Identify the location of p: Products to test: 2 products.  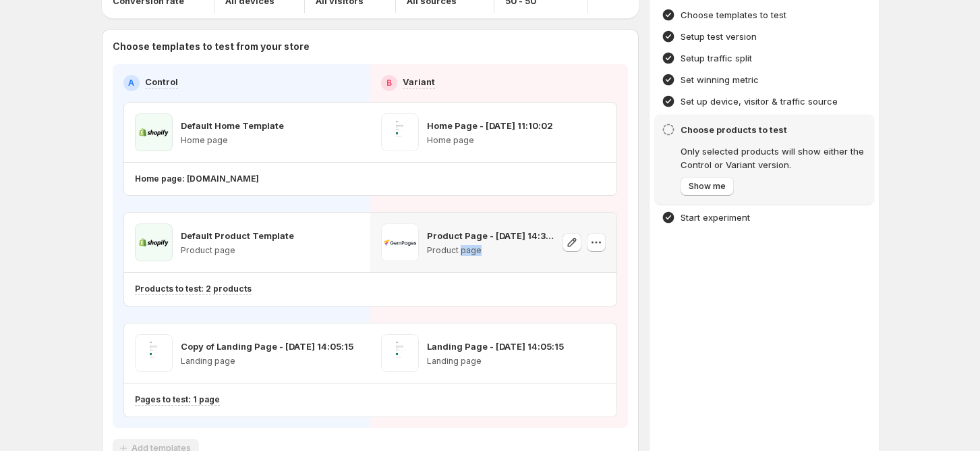
(193, 289).